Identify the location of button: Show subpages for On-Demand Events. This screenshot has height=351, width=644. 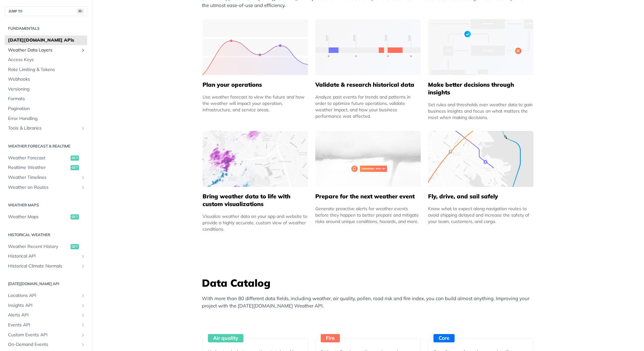
(83, 344).